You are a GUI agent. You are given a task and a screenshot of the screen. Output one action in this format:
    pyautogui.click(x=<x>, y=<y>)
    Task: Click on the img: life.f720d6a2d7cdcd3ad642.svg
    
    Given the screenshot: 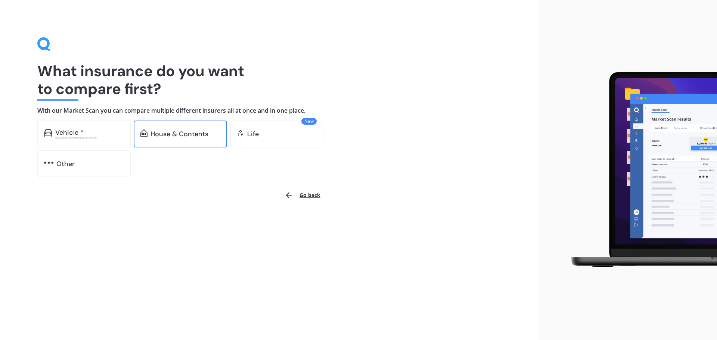 What is the action you would take?
    pyautogui.click(x=241, y=133)
    